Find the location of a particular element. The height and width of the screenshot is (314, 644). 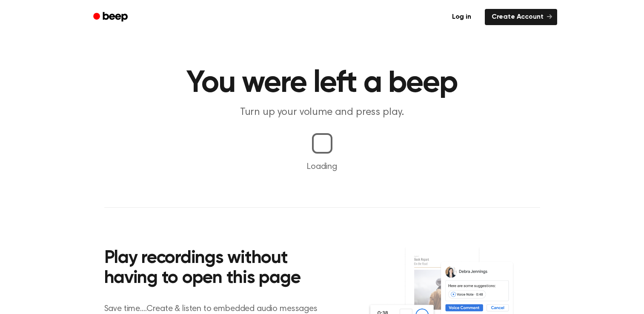

p: Turn up your volume and press play. is located at coordinates (322, 112).